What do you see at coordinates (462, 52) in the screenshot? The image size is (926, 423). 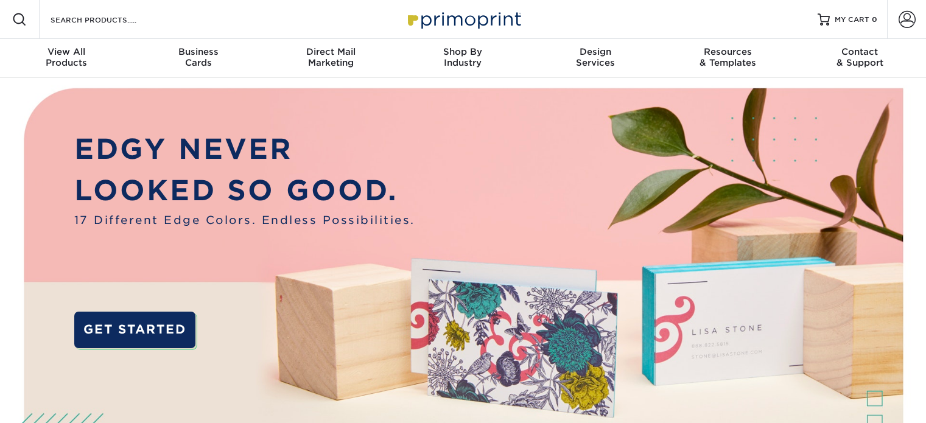 I see `span: Shop By` at bounding box center [462, 52].